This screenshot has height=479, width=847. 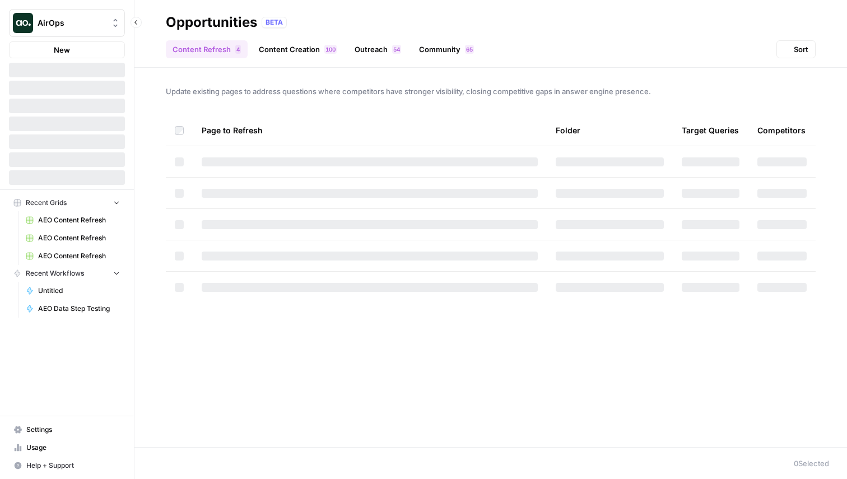 I want to click on span: AEO Data Step Testing, so click(x=79, y=309).